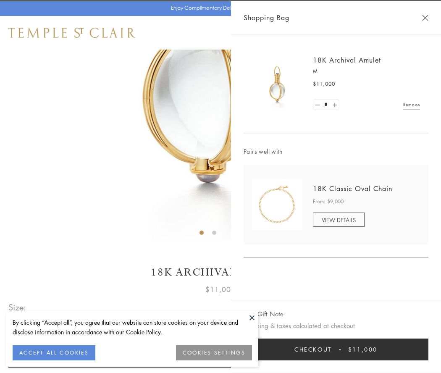 This screenshot has width=441, height=373. Describe the element at coordinates (328, 202) in the screenshot. I see `span: From: $9,000` at that location.